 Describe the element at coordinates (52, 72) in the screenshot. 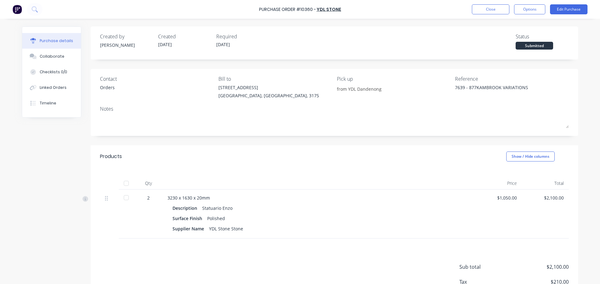

I see `button: Checklists 0/0` at that location.